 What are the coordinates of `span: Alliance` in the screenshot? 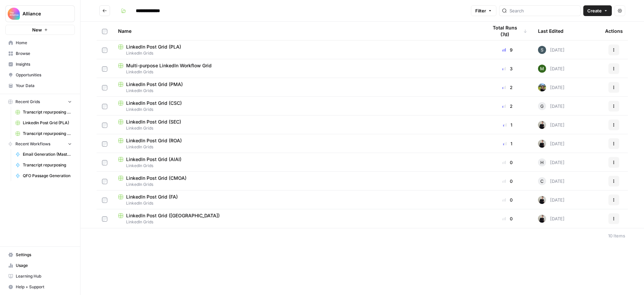 It's located at (43, 14).